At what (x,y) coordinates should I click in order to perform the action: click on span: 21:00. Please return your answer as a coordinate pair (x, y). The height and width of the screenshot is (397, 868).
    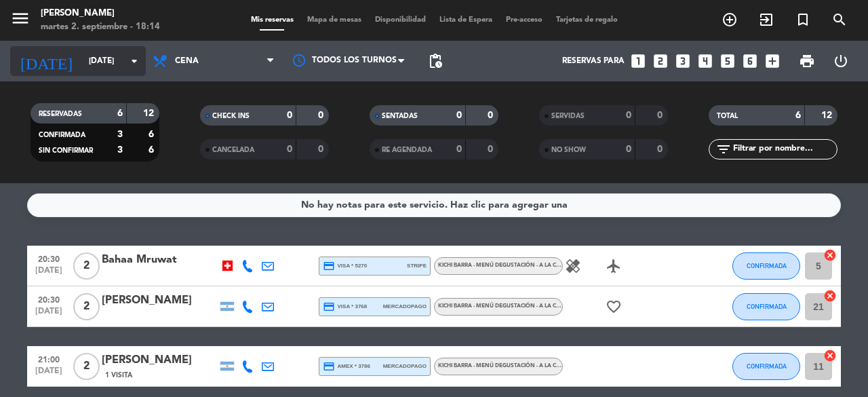
    Looking at the image, I should click on (49, 358).